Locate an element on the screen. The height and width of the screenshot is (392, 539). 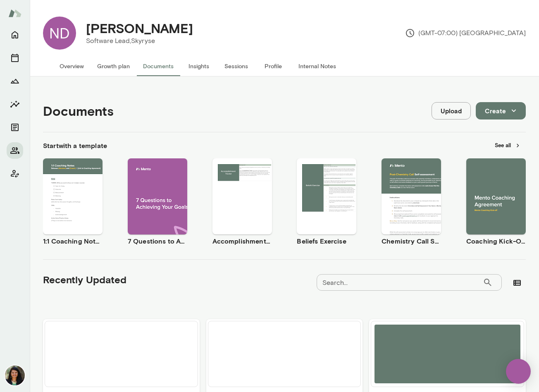
button: Profile is located at coordinates (273, 66).